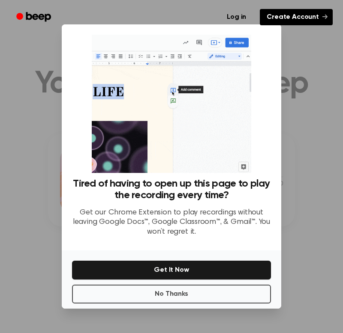  What do you see at coordinates (171, 104) in the screenshot?
I see `img: Beep extension in action` at bounding box center [171, 104].